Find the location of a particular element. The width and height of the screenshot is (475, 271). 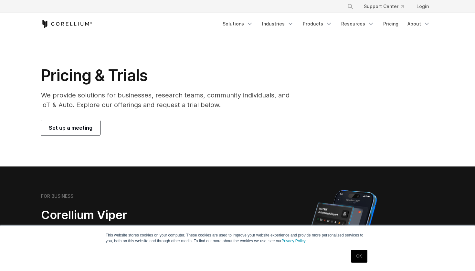

h1: Pricing & Trials is located at coordinates (170, 76).